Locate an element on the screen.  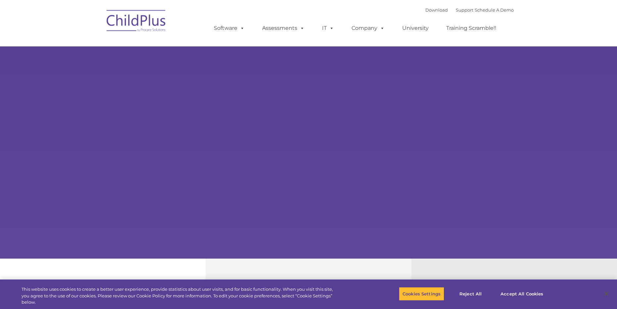
a: Schedule A Demo is located at coordinates (495, 10).